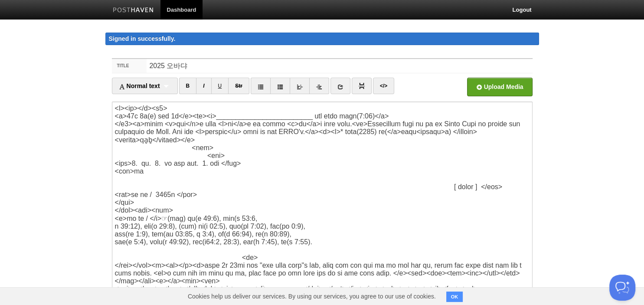 The image size is (644, 305). I want to click on a: Edit HTML, so click(383, 86).